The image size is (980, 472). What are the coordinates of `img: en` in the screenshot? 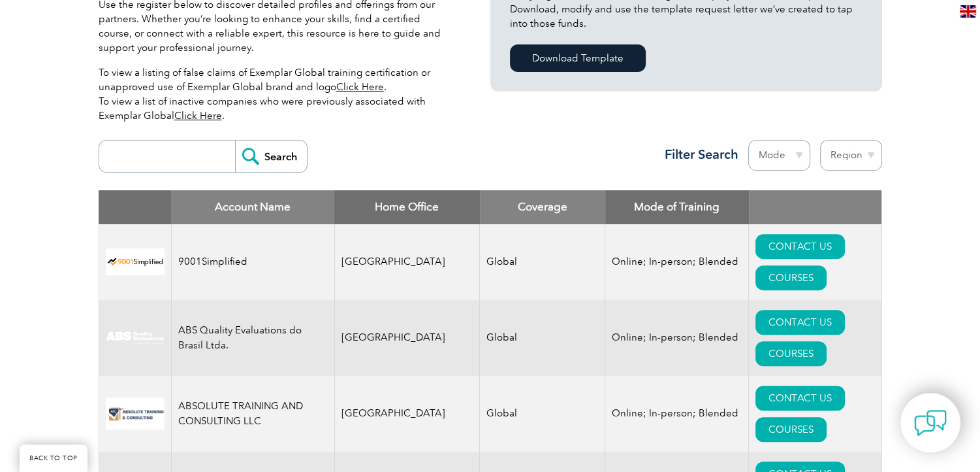 It's located at (968, 11).